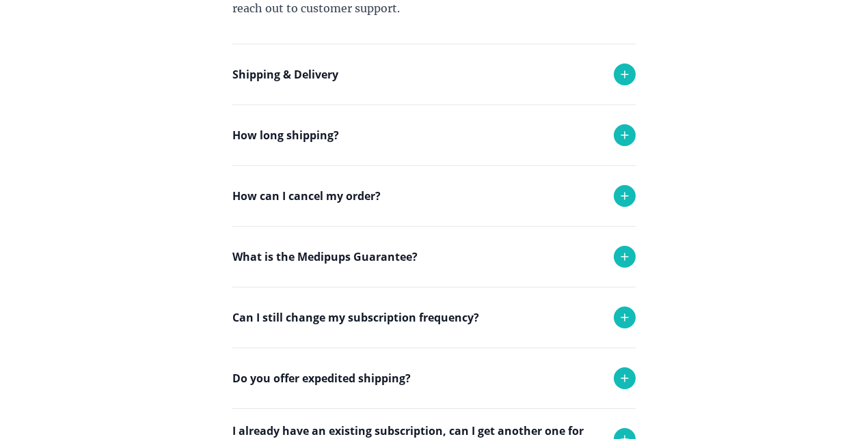 The width and height of the screenshot is (868, 439). I want to click on div: Each order takes 1-2 business days to be delivered., so click(434, 193).